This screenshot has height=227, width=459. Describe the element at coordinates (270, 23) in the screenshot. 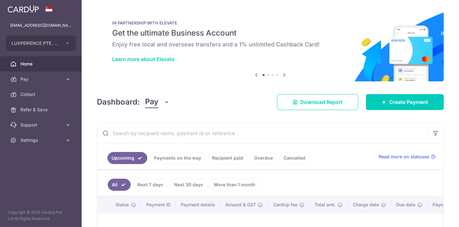

I see `p: IN PARTNERSHIP WITH ELEVATE` at that location.